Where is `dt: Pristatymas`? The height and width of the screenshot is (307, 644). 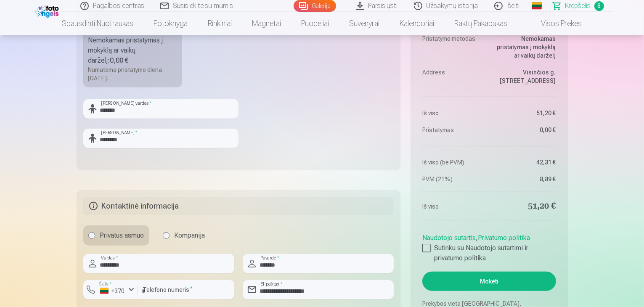
dt: Pristatymas is located at coordinates (454, 130).